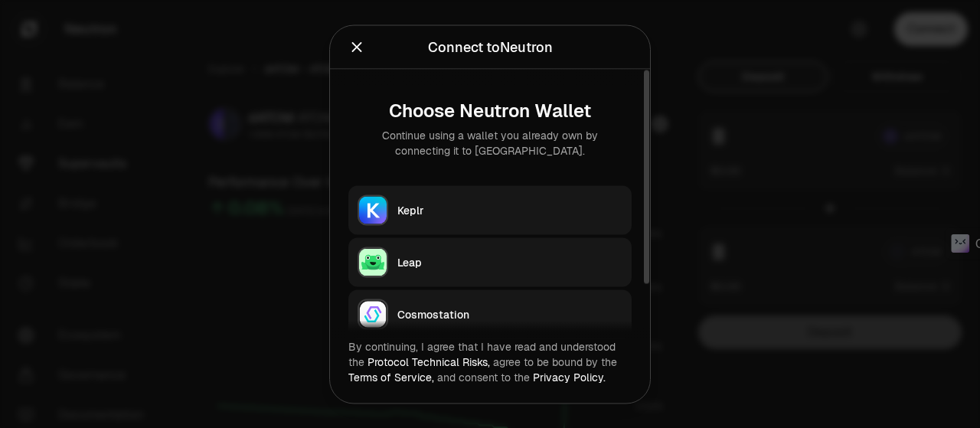  I want to click on div: Choose Neutron Wallet, so click(490, 110).